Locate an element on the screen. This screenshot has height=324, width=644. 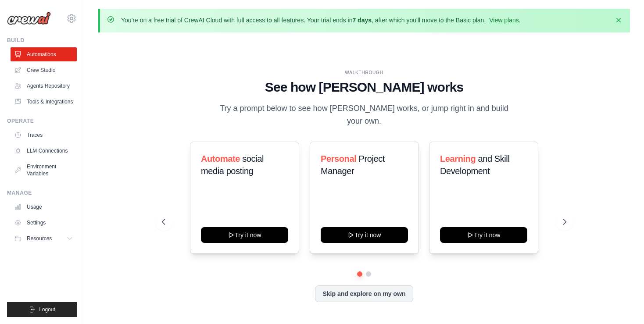
a: Agents Repository is located at coordinates (44, 86).